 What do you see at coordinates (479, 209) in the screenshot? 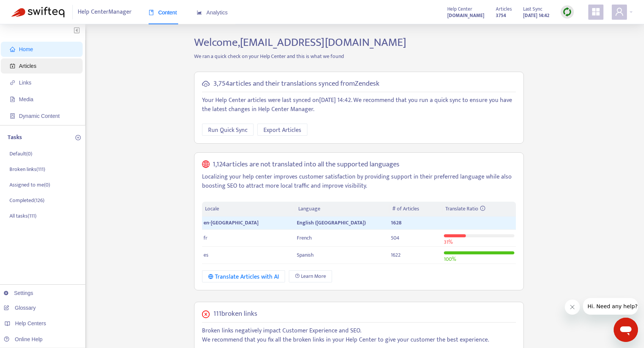
I see `div: Translate Ratio` at bounding box center [479, 209].